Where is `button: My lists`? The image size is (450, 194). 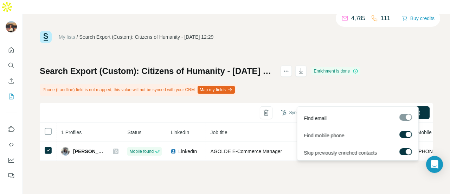 button: My lists is located at coordinates (11, 96).